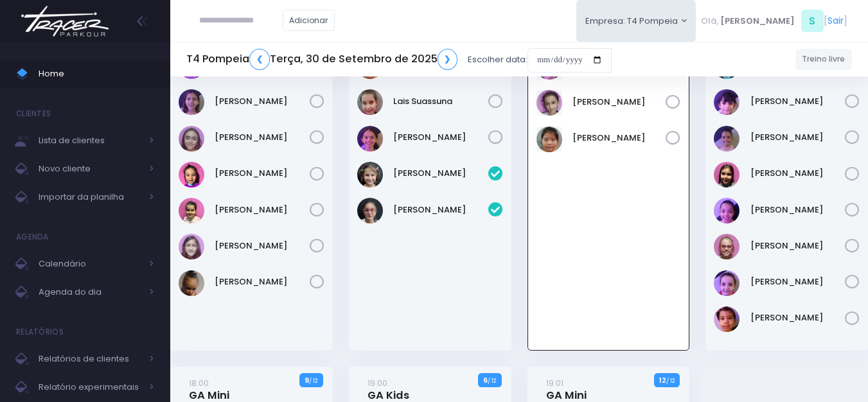 This screenshot has height=402, width=868. Describe the element at coordinates (90, 293) in the screenshot. I see `span: Agenda do dia` at that location.